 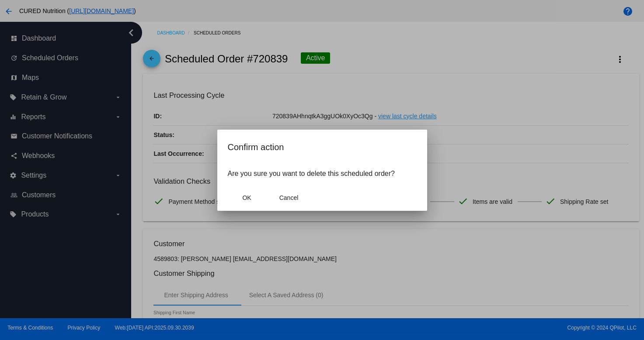 What do you see at coordinates (322, 147) in the screenshot?
I see `h2: Confirm action` at bounding box center [322, 147].